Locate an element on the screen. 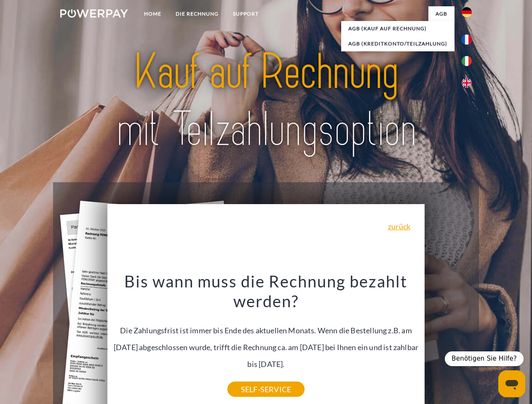 The width and height of the screenshot is (532, 404). a: zurück is located at coordinates (399, 227).